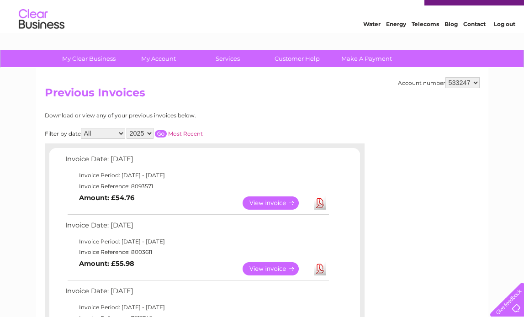 Image resolution: width=524 pixels, height=317 pixels. Describe the element at coordinates (474, 42) in the screenshot. I see `a: Contact` at that location.